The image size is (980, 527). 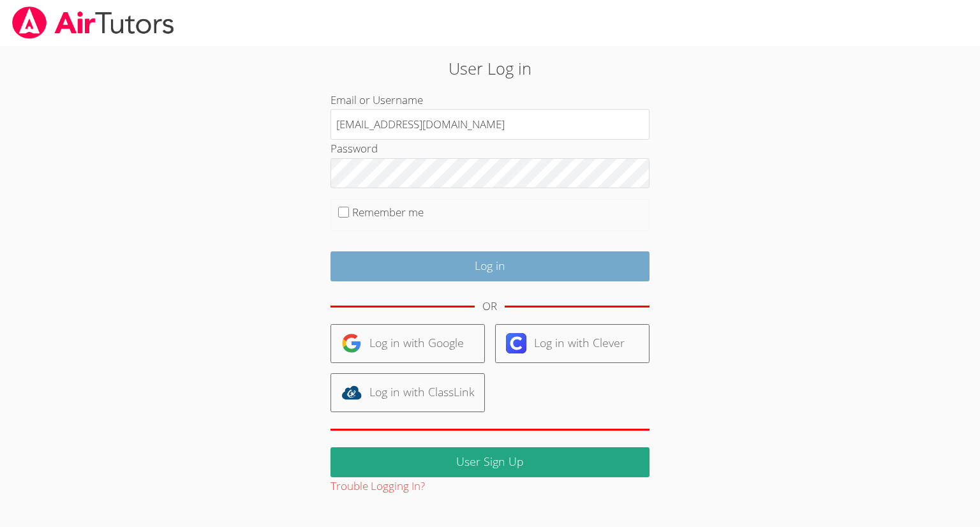 What do you see at coordinates (490, 462) in the screenshot?
I see `a: User Sign Up` at bounding box center [490, 462].